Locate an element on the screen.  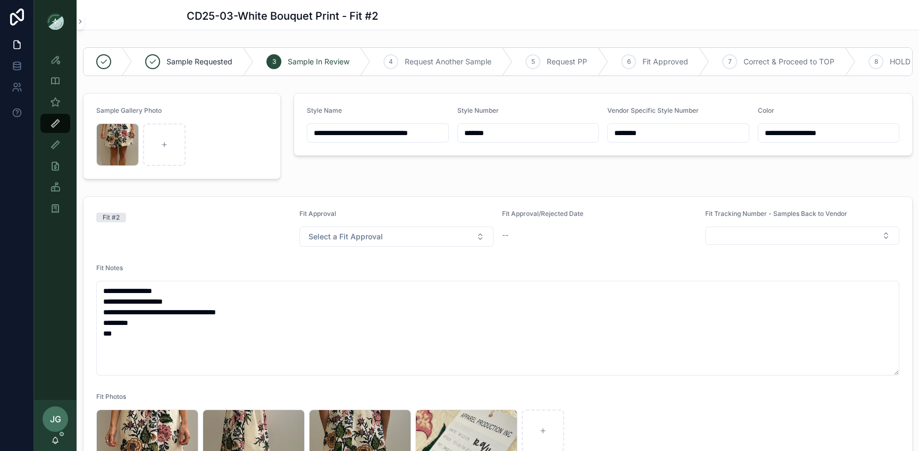
span: 8 is located at coordinates (876, 62).